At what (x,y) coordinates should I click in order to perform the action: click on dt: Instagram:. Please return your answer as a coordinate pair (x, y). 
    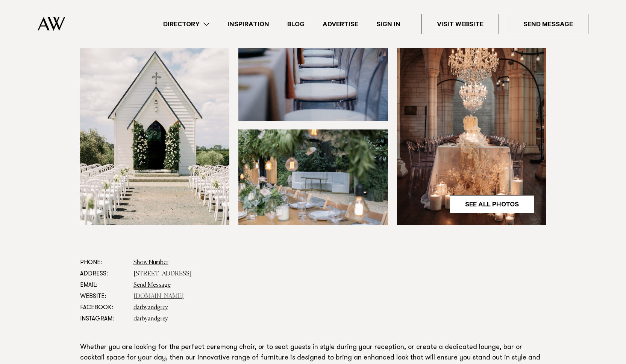
    Looking at the image, I should click on (104, 319).